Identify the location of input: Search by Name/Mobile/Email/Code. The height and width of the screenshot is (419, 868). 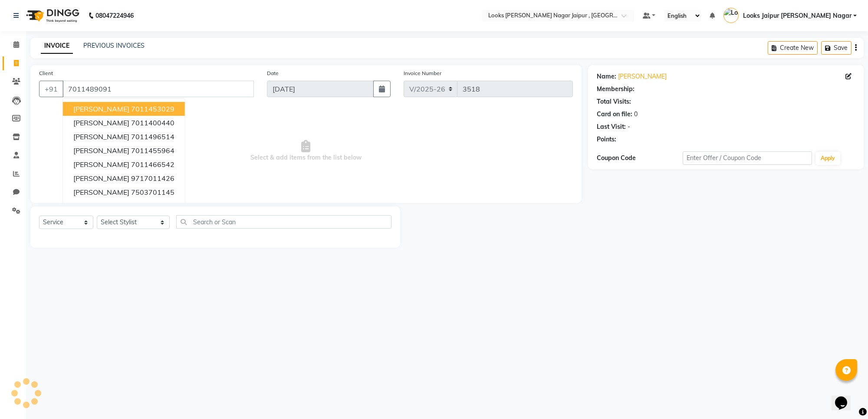
(158, 89).